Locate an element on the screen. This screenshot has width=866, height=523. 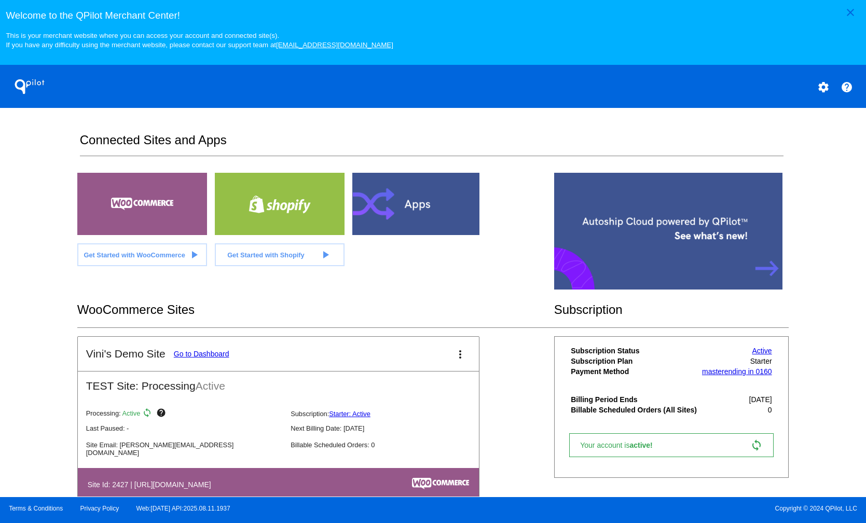
h2: TEST Site: Processing is located at coordinates (278, 382).